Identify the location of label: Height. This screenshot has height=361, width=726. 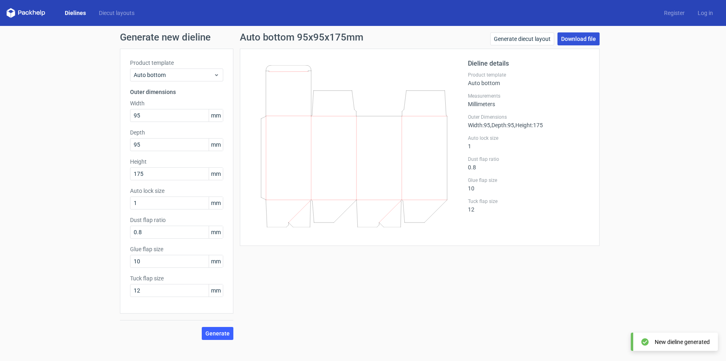
(177, 162).